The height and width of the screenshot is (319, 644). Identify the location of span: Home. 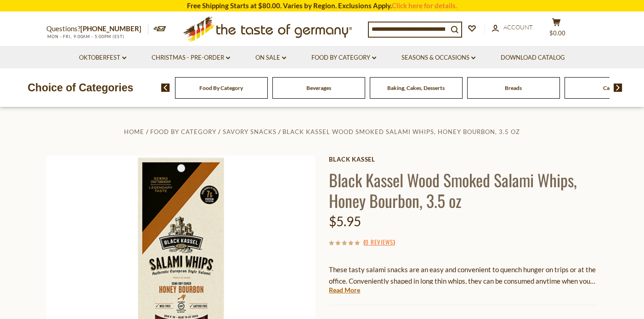
(134, 132).